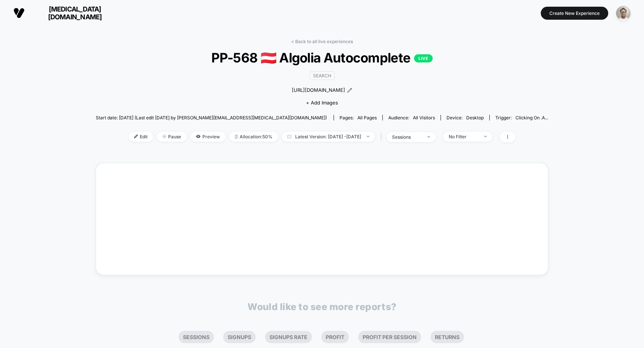  What do you see at coordinates (239, 337) in the screenshot?
I see `li: Signups` at bounding box center [239, 337].